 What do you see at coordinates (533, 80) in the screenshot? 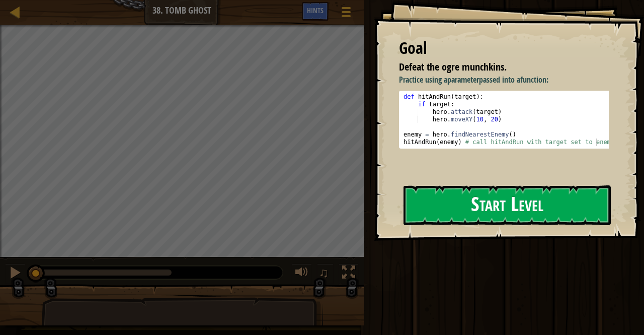
I see `strong: function` at bounding box center [533, 80].